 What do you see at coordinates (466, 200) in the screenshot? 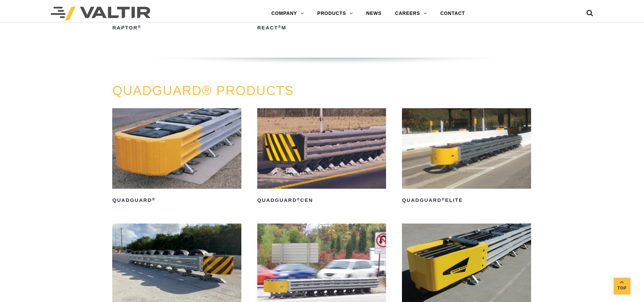
I see `h2: QuadGuard Elite` at bounding box center [466, 200].